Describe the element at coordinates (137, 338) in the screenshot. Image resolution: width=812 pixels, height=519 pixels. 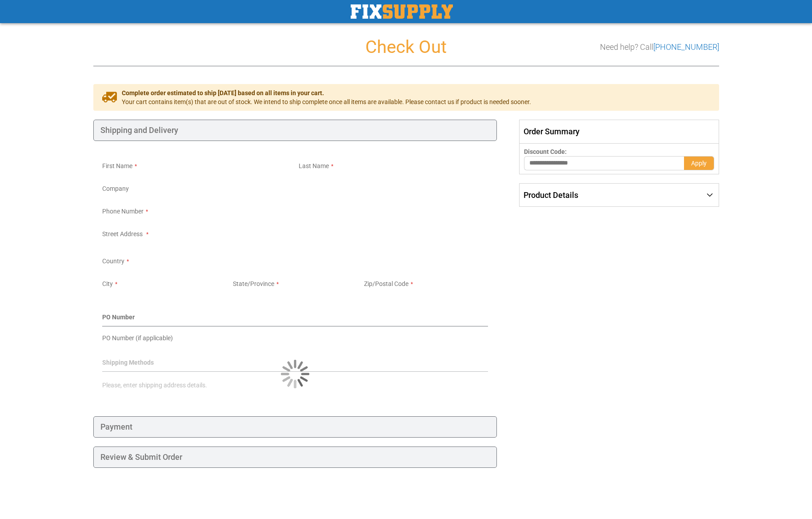
I see `span: PO Number (if applicable)` at that location.